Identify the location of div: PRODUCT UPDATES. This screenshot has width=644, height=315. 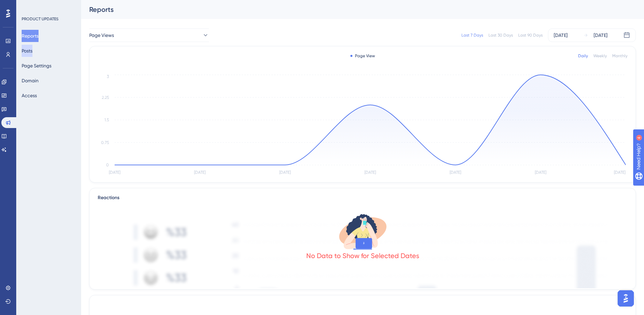
(40, 19).